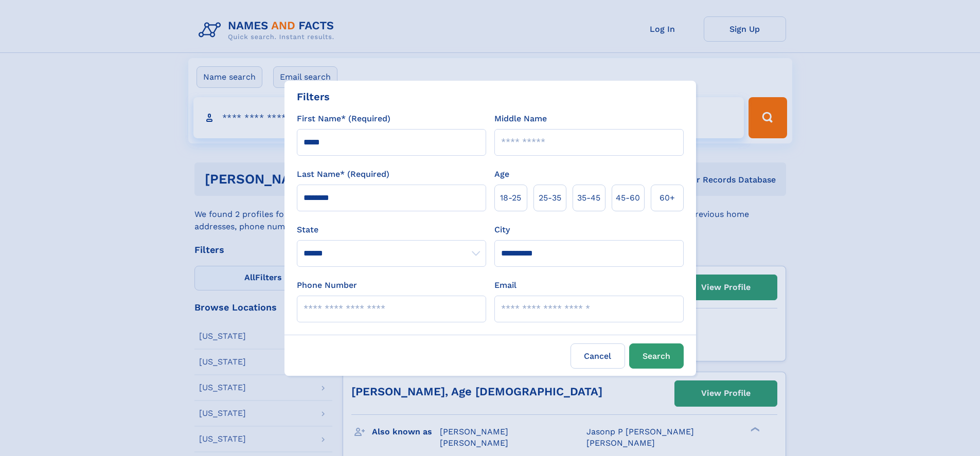  Describe the element at coordinates (502, 230) in the screenshot. I see `label: City` at that location.